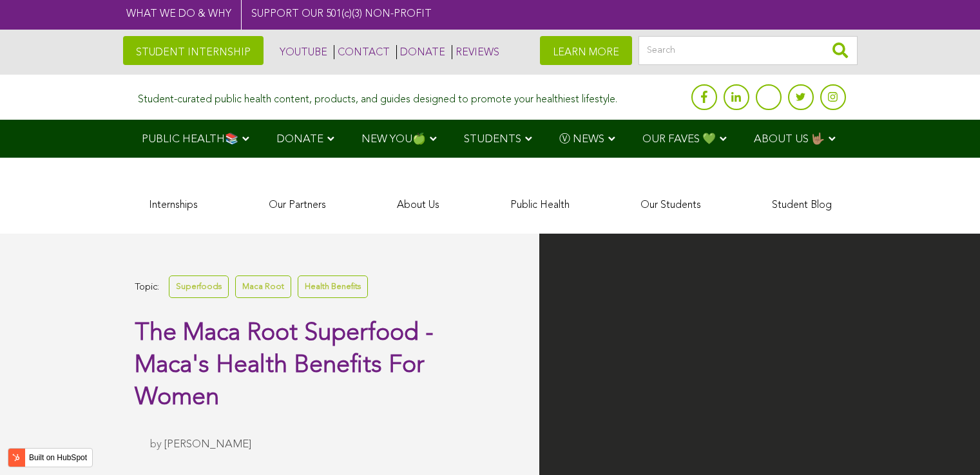 The width and height of the screenshot is (980, 475). What do you see at coordinates (492, 139) in the screenshot?
I see `span: STUDENTS` at bounding box center [492, 139].